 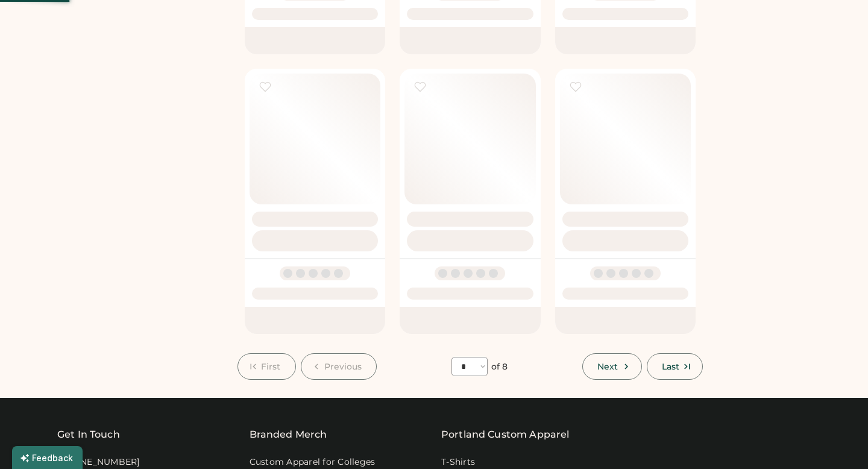 I want to click on span: Last, so click(x=670, y=367).